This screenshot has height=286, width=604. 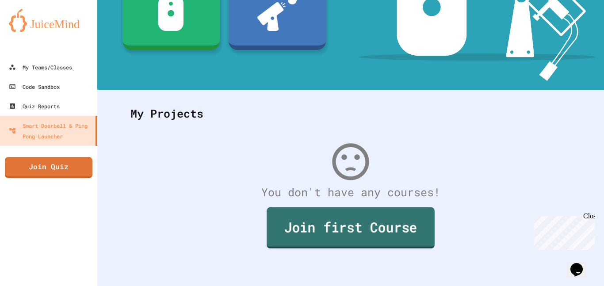 I want to click on div: Chat with us now!Close, so click(x=32, y=30).